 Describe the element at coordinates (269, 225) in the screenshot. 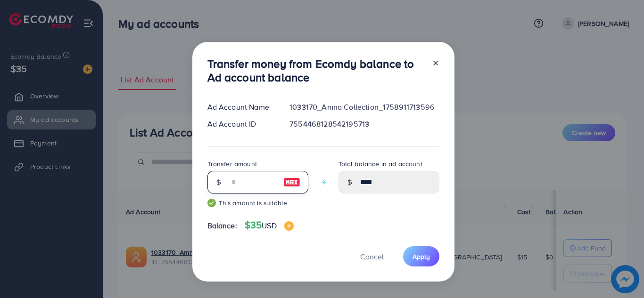

I see `h4: $35` at that location.